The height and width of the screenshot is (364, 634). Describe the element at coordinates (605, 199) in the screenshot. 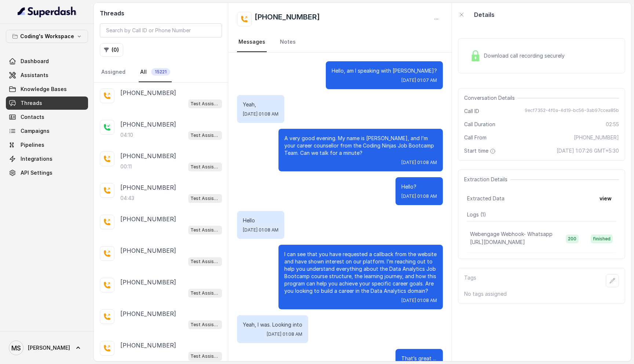

I see `button: view` at that location.